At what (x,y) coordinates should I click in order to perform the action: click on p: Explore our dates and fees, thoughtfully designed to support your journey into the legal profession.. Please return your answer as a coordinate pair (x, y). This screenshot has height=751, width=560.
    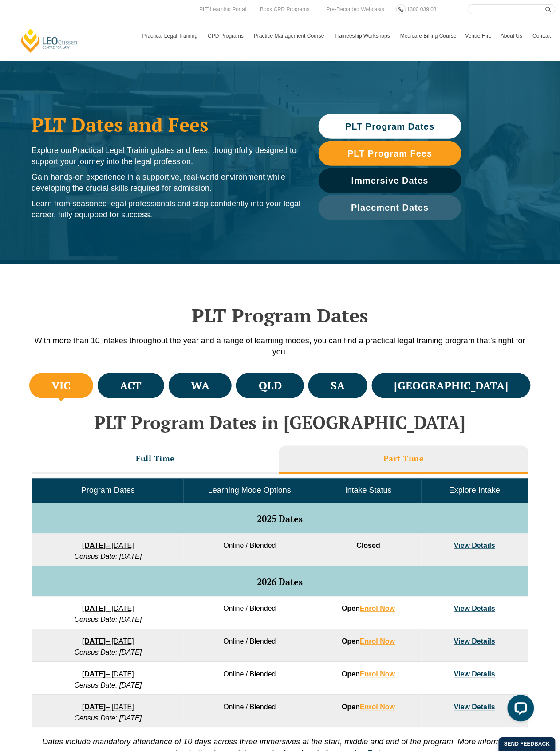
    Looking at the image, I should click on (166, 157).